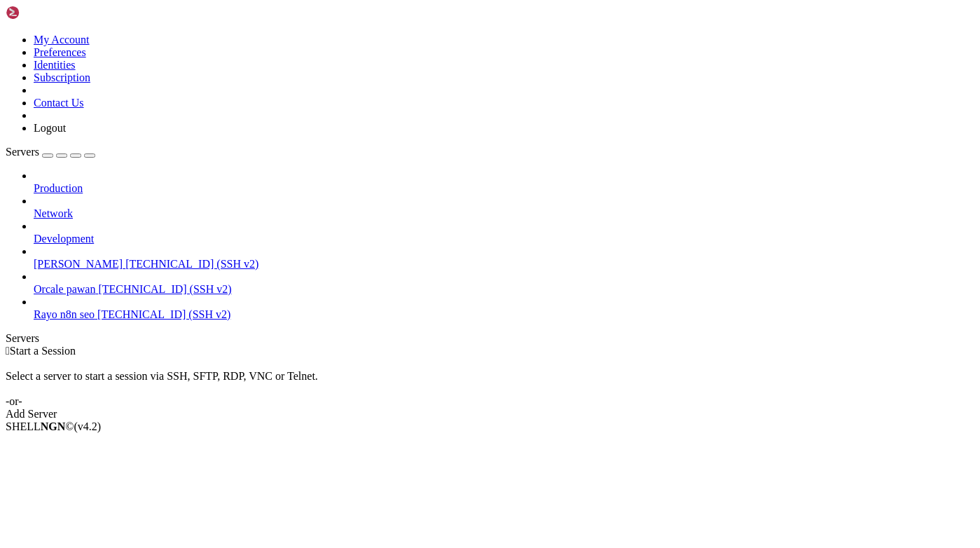 This screenshot has width=980, height=548. Describe the element at coordinates (59, 188) in the screenshot. I see `span: Production` at that location.